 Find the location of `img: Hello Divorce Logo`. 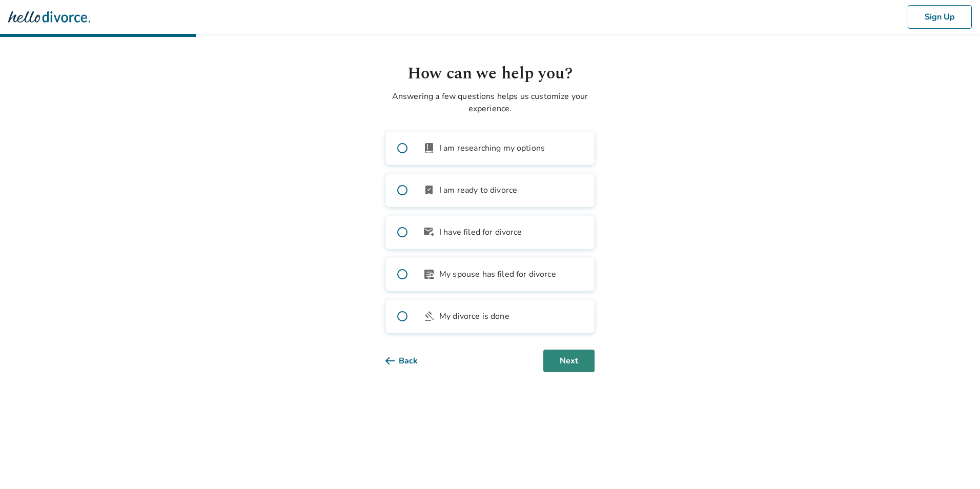

img: Hello Divorce Logo is located at coordinates (49, 17).